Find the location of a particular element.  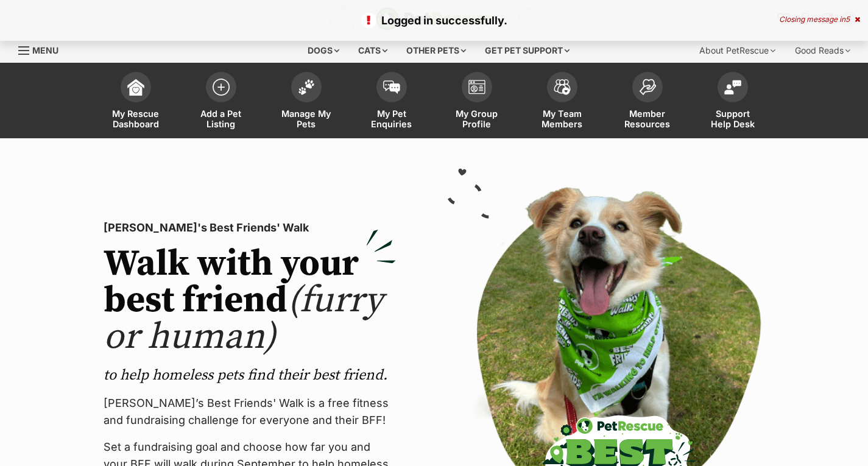

span: Member Resources is located at coordinates (647, 119).